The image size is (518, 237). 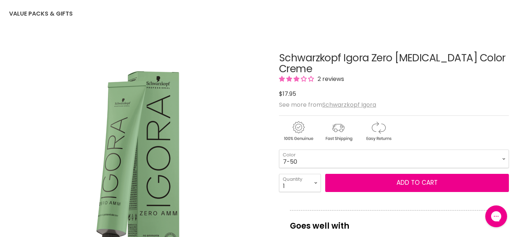 I want to click on img: genuine.gif, so click(x=298, y=131).